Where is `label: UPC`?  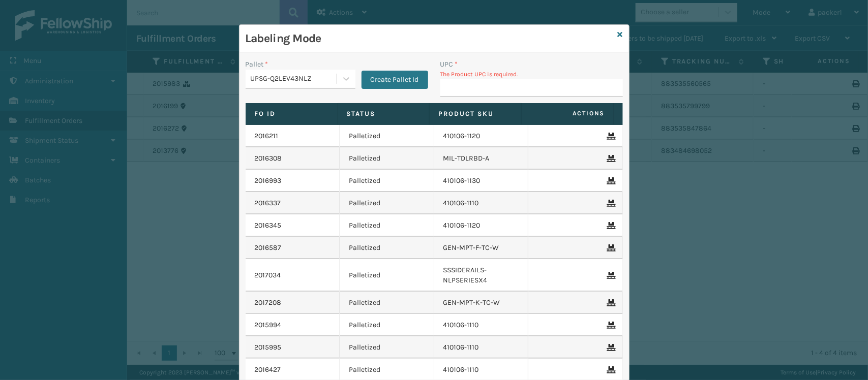
label: UPC is located at coordinates (449, 64).